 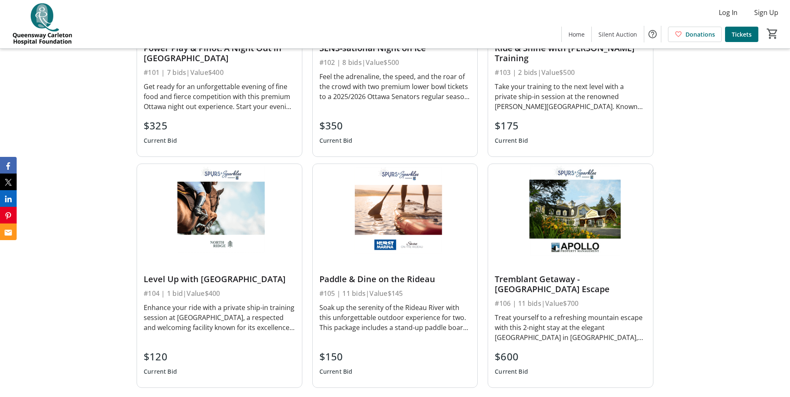 I want to click on span: Sign Up, so click(x=766, y=12).